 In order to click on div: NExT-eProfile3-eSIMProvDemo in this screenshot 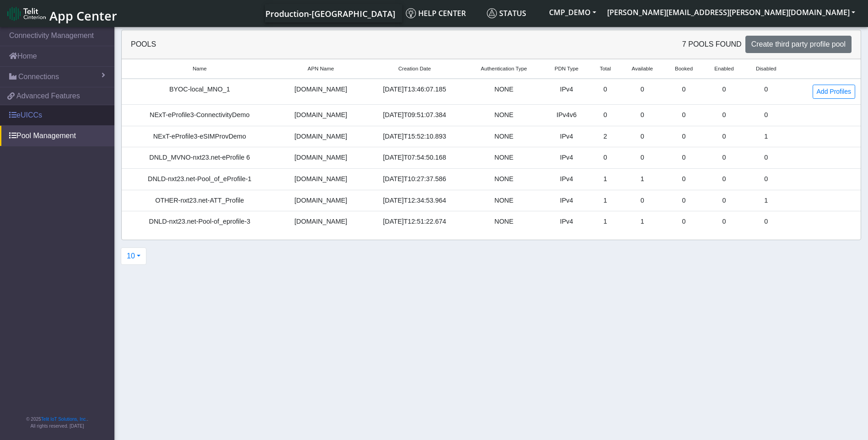, I will do `click(200, 137)`.